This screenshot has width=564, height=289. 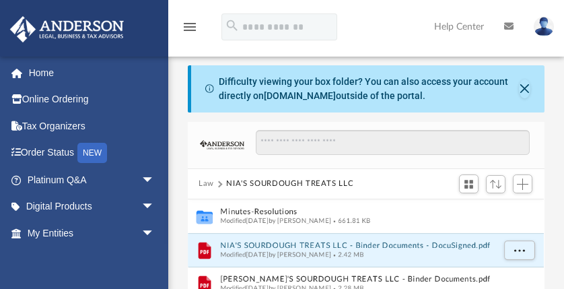 What do you see at coordinates (496, 184) in the screenshot?
I see `button: Sort` at bounding box center [496, 184].